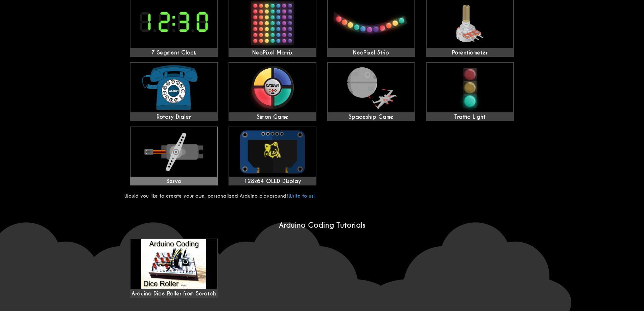  What do you see at coordinates (470, 53) in the screenshot?
I see `div: Potentiometer` at bounding box center [470, 53].